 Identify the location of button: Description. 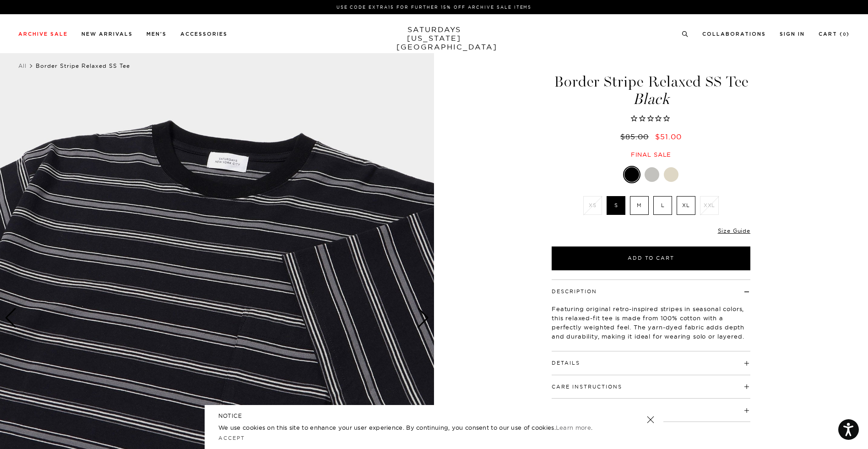
(574, 291).